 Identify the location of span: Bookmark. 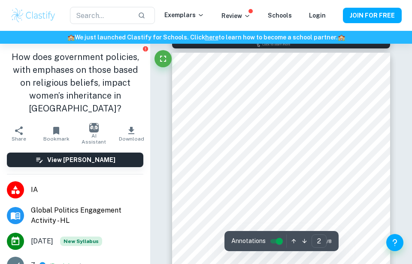
(56, 139).